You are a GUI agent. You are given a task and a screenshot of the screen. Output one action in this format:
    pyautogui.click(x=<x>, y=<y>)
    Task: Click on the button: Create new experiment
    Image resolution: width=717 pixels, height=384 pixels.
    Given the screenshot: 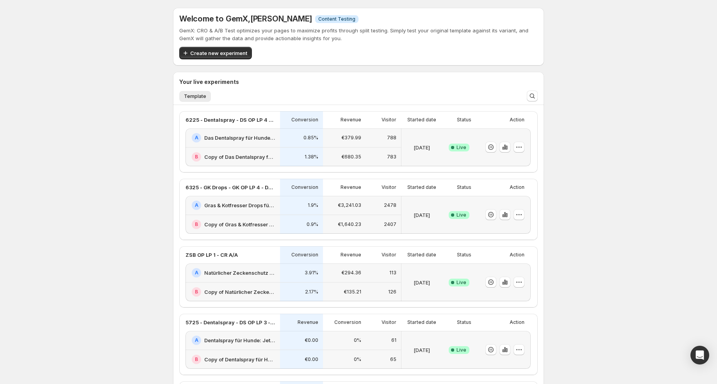 What is the action you would take?
    pyautogui.click(x=216, y=53)
    